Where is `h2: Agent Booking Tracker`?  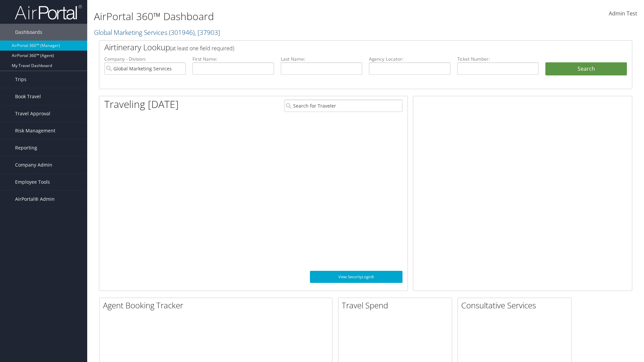
h2: Agent Booking Tracker is located at coordinates (217, 306).